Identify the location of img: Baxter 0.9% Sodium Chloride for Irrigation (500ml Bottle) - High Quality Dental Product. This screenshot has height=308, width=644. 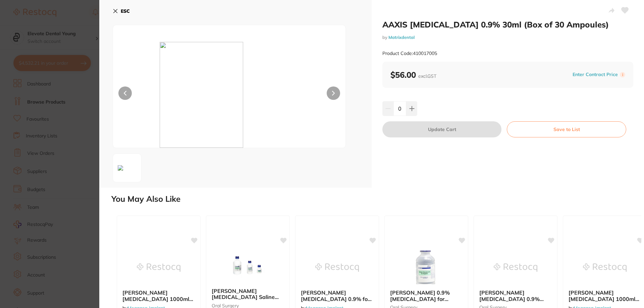
(426, 267).